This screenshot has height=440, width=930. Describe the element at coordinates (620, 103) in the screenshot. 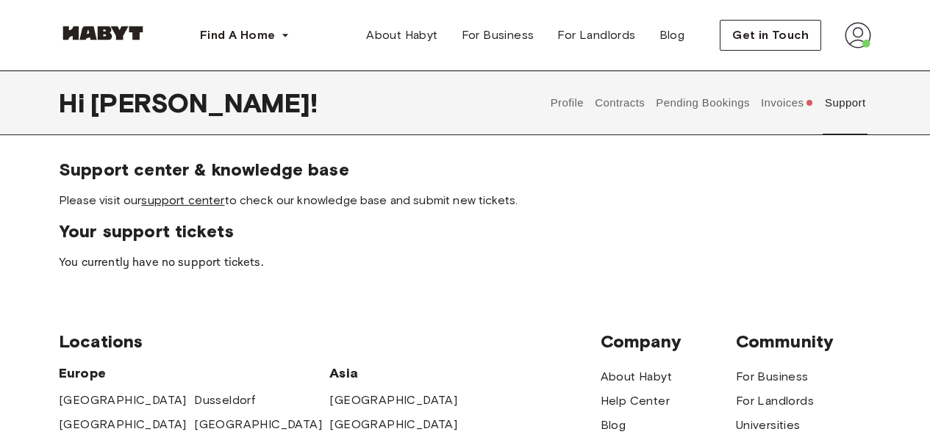

I see `button: Contracts` at that location.